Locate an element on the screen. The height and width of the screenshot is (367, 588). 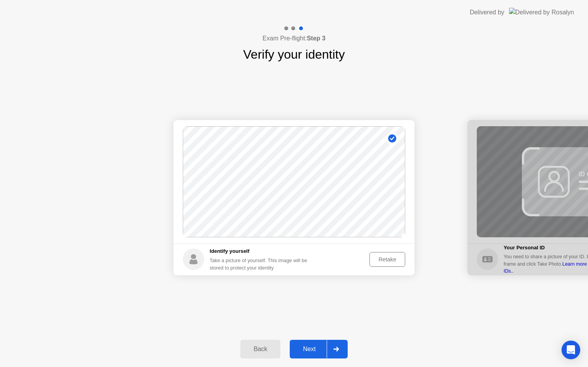
h4: Exam Pre-flight: is located at coordinates (294, 39).